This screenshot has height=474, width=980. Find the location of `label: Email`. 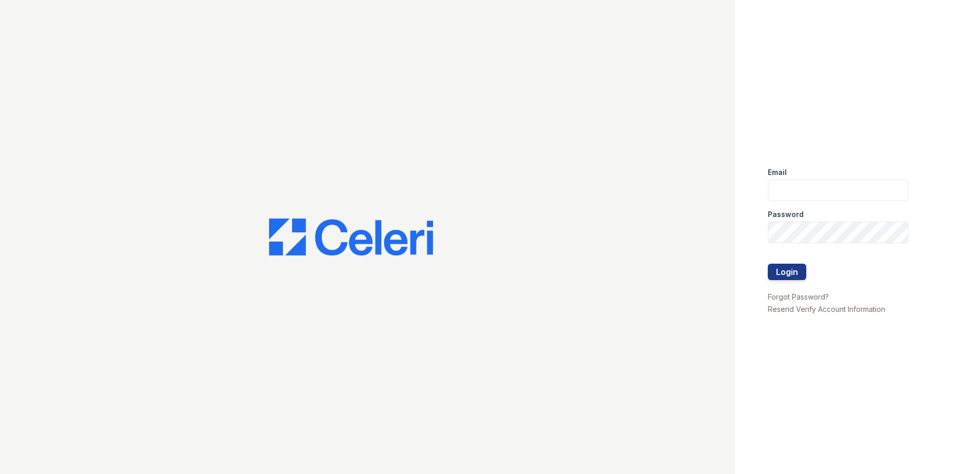

label: Email is located at coordinates (777, 173).